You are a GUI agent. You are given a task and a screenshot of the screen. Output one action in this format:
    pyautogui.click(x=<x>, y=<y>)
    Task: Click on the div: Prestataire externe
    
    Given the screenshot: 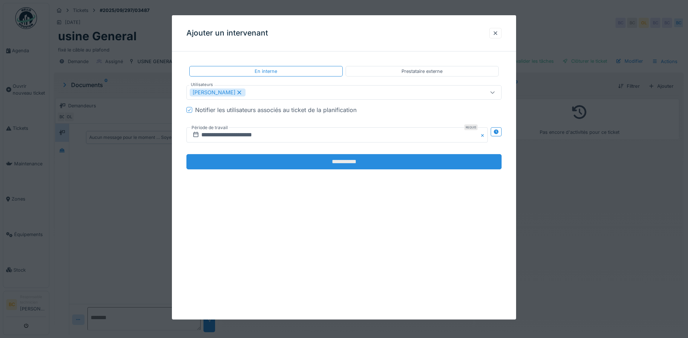 What is the action you would take?
    pyautogui.click(x=422, y=71)
    